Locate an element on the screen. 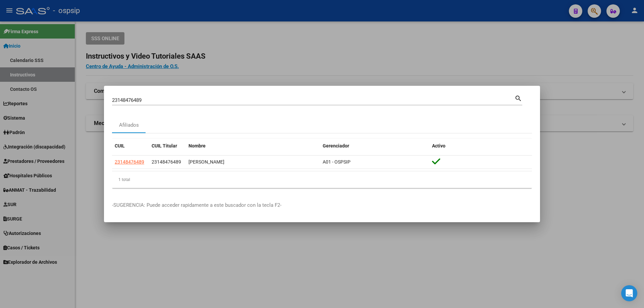  datatable-header-cell: Gerenciador is located at coordinates (375, 146).